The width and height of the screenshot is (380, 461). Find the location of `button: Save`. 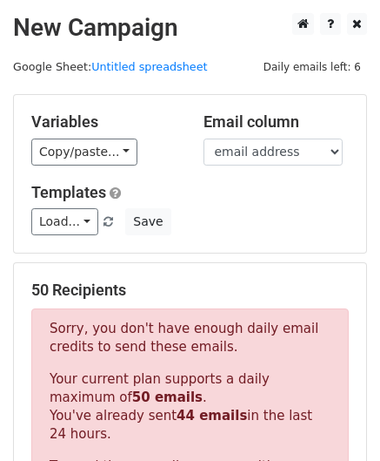

button: Save is located at coordinates (148, 221).